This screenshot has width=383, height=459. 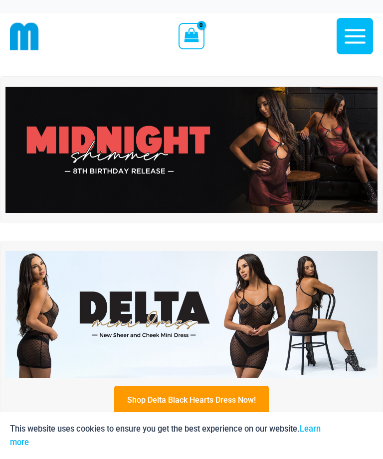 What do you see at coordinates (351, 436) in the screenshot?
I see `button: Accept` at bounding box center [351, 436].